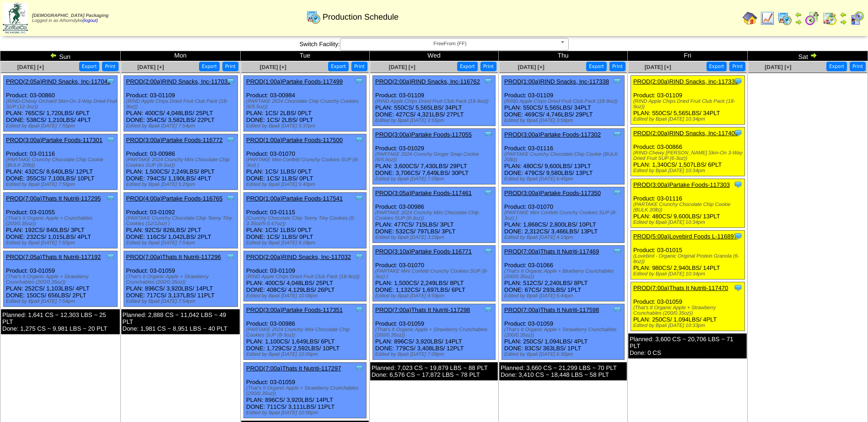 The height and width of the screenshot is (422, 868). Describe the element at coordinates (552, 193) in the screenshot. I see `a: PROD(3:00a)Partake Foods-117350` at that location.